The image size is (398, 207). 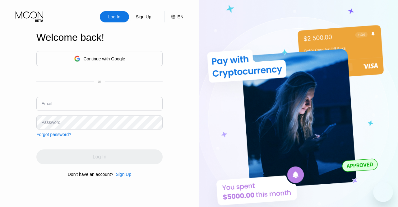 What do you see at coordinates (100, 37) in the screenshot?
I see `div: Welcome back!` at bounding box center [100, 37].